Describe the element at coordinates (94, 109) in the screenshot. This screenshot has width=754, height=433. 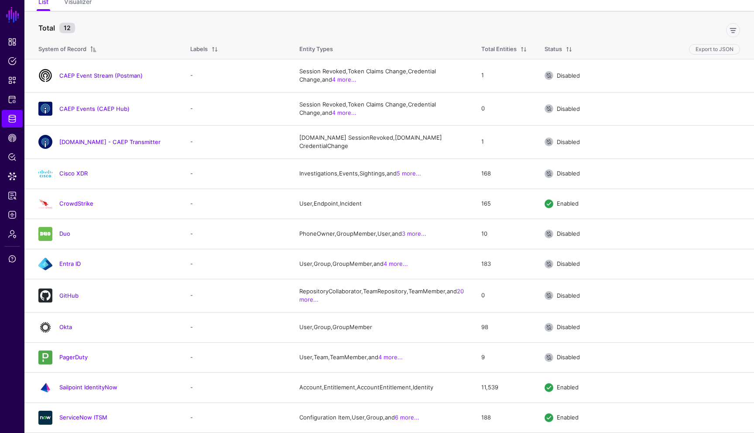
I see `a: CAEP Events (CAEP Hub)` at that location.